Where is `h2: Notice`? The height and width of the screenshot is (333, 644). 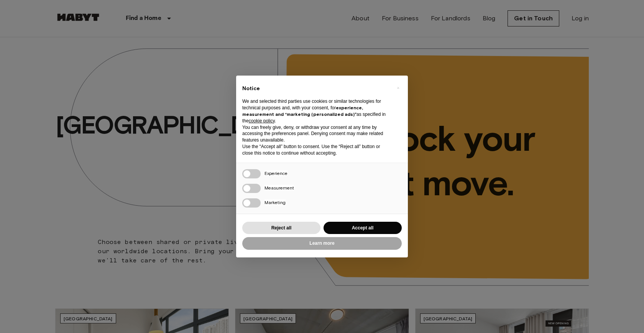 h2: Notice is located at coordinates (316, 88).